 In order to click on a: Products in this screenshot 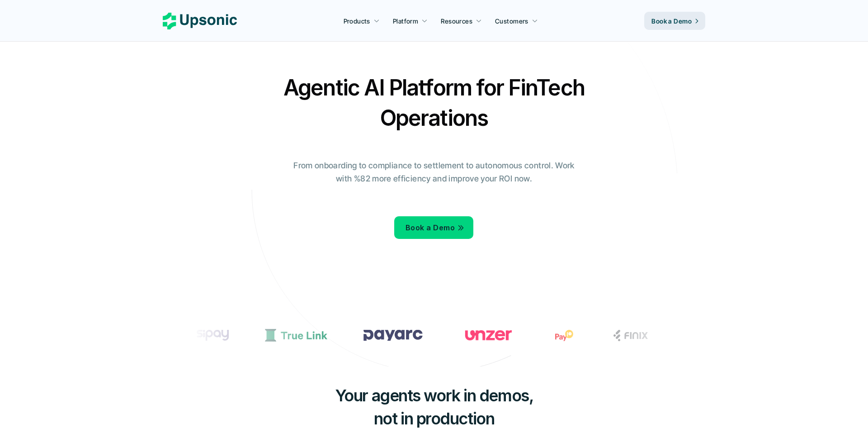, I will do `click(361, 21)`.